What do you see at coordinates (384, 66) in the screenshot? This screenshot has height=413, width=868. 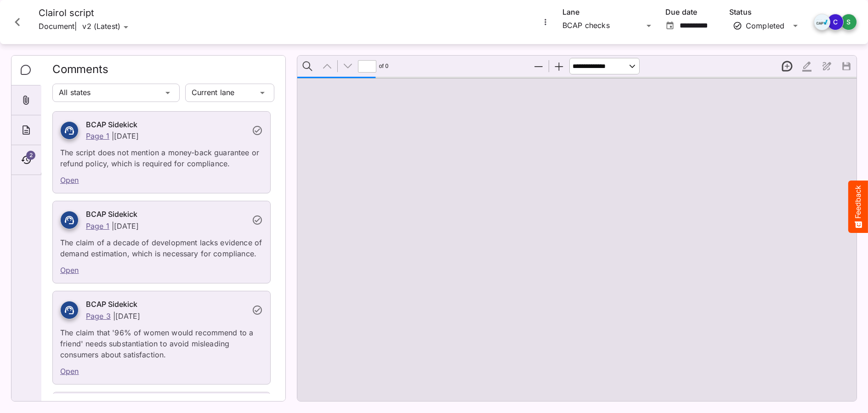 I see `span: of ⁨0⁩` at bounding box center [384, 66].